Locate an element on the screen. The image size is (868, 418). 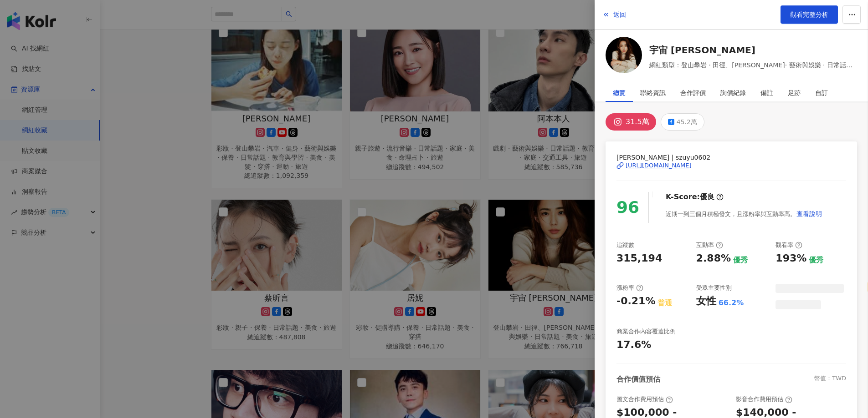
div: 總覽 is located at coordinates (619, 93).